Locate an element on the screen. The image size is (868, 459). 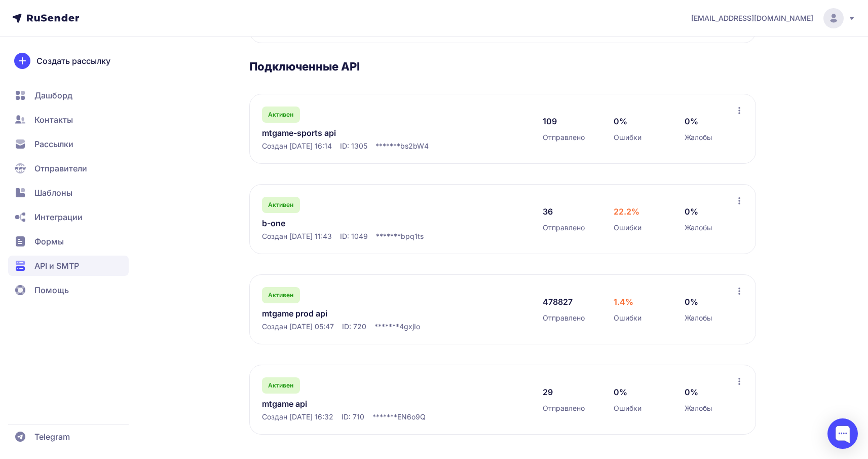
span: 29 is located at coordinates (547, 392).